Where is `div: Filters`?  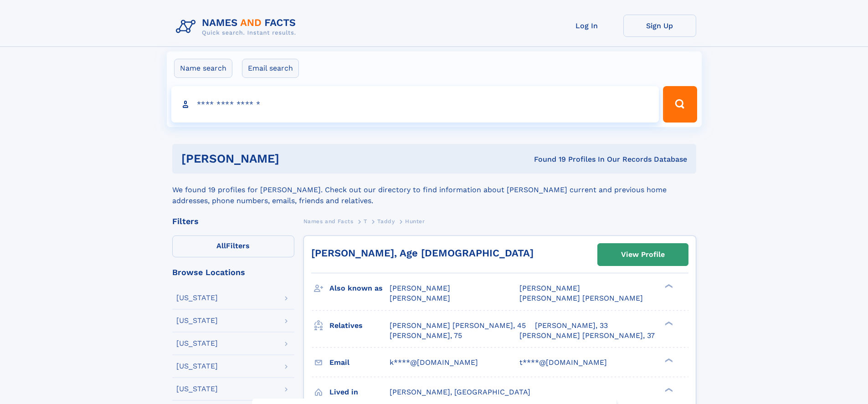 div: Filters is located at coordinates (233, 222).